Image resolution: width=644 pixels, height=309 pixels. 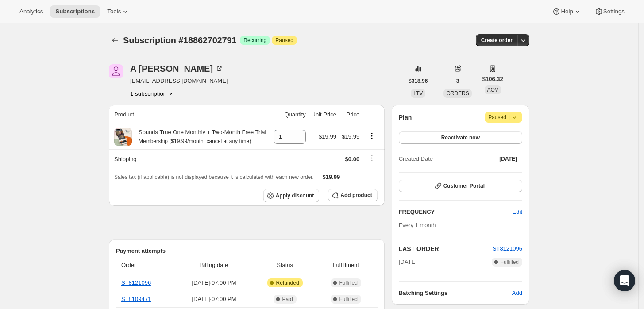 I want to click on span: Settings, so click(x=614, y=12).